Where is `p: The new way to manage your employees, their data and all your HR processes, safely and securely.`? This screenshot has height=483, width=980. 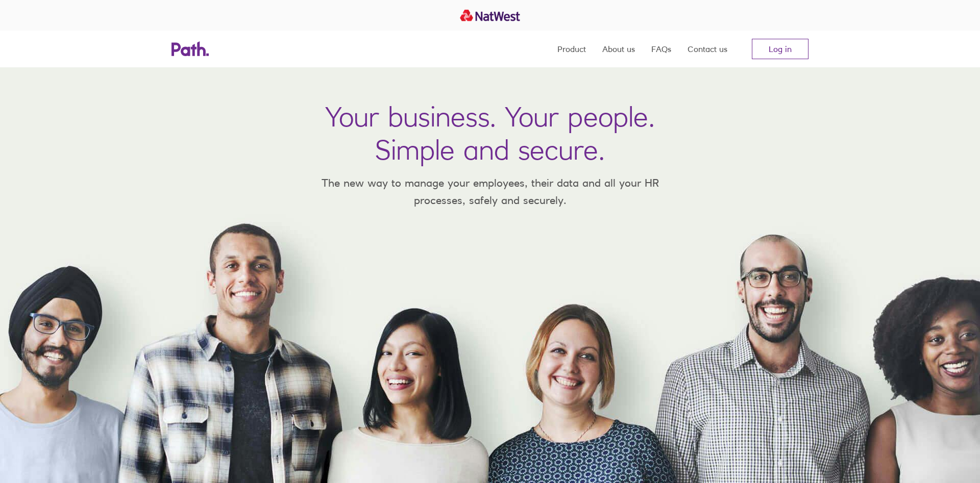 p: The new way to manage your employees, their data and all your HR processes, safely and securely. is located at coordinates (490, 191).